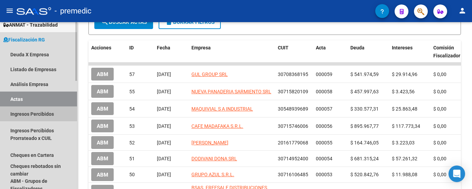  What do you see at coordinates (447, 52) in the screenshot?
I see `span: Comisión Fiscalizador` at bounding box center [447, 52].